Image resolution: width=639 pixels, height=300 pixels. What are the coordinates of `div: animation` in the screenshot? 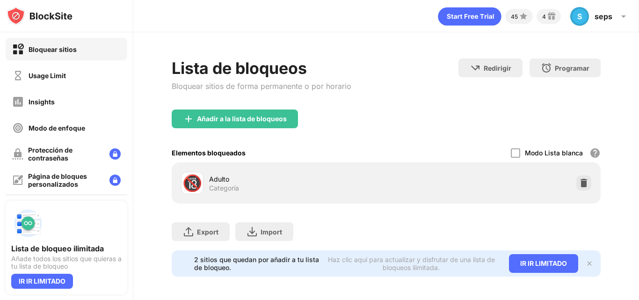 It's located at (470, 16).